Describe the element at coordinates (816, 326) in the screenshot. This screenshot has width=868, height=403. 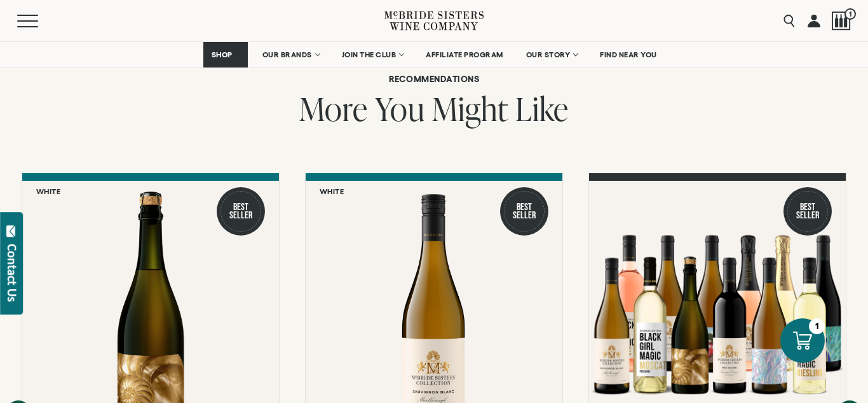
I see `div: 1` at that location.